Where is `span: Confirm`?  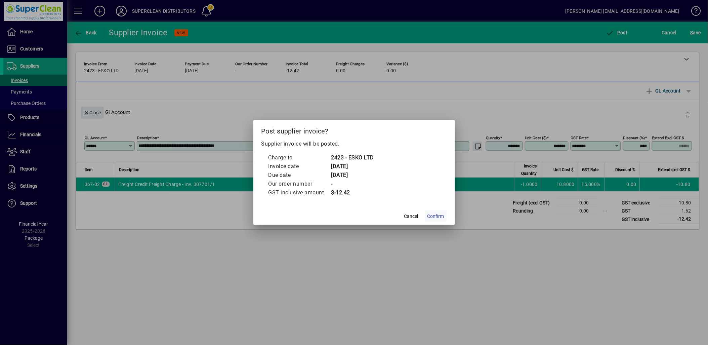
span: Confirm is located at coordinates (436, 216).